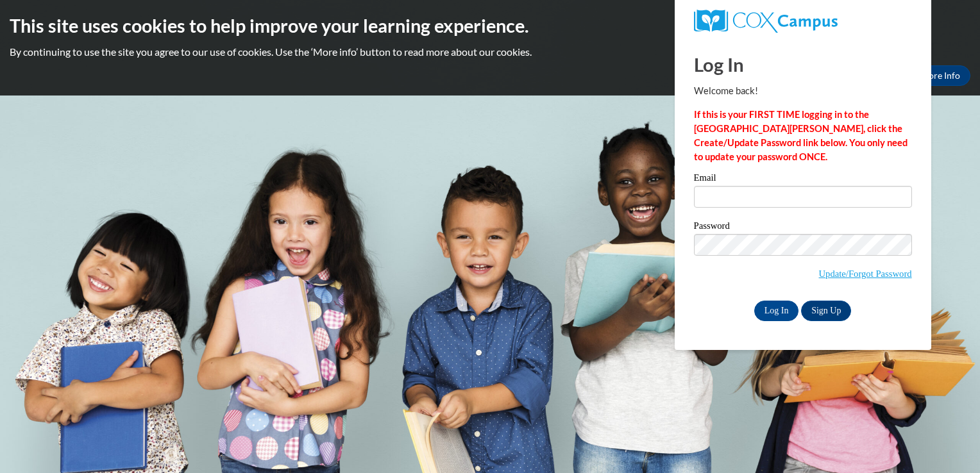  What do you see at coordinates (777, 311) in the screenshot?
I see `input: Log In` at bounding box center [777, 311].